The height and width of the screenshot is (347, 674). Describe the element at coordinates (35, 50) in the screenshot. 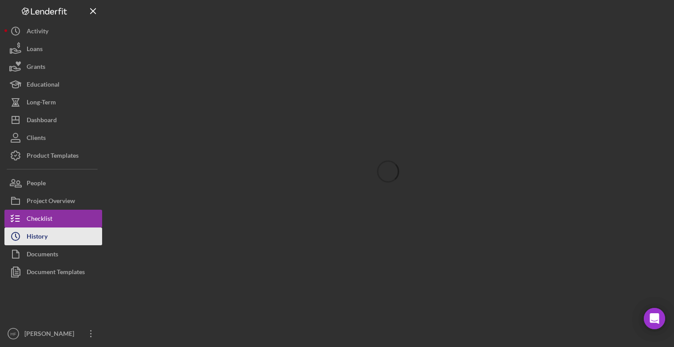

I see `div: Loans` at that location.